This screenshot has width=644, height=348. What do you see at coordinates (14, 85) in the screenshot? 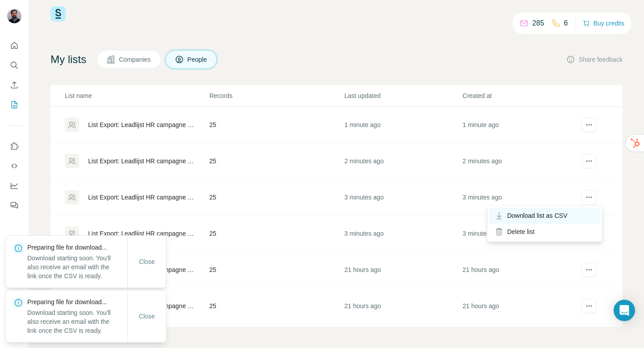
I see `button: Enrich CSV` at bounding box center [14, 85].